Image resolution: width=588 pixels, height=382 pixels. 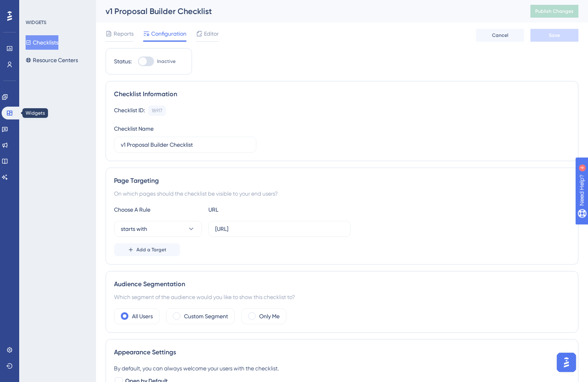 What do you see at coordinates (206, 316) in the screenshot?
I see `label: Custom Segment` at bounding box center [206, 316].